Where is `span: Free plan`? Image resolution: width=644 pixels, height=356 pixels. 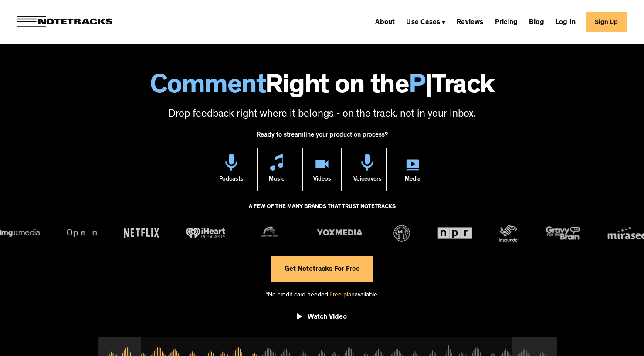
span: Free plan is located at coordinates (342, 295).